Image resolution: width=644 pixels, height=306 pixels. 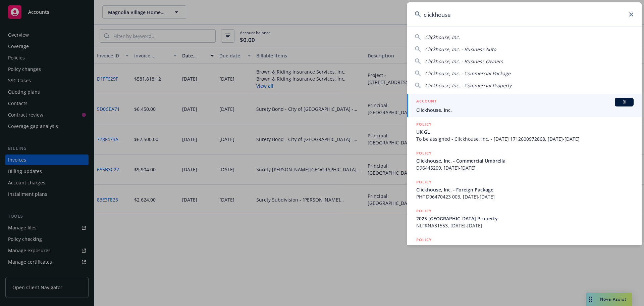 What do you see at coordinates (525, 189) in the screenshot?
I see `span: Clickhouse, Inc. - Foreign Package` at bounding box center [525, 189].